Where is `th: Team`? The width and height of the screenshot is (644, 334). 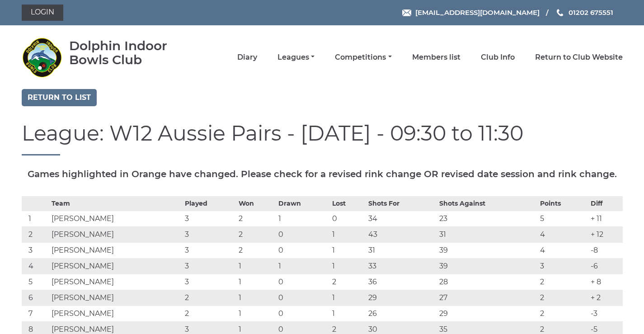
th: Team is located at coordinates (116, 203).